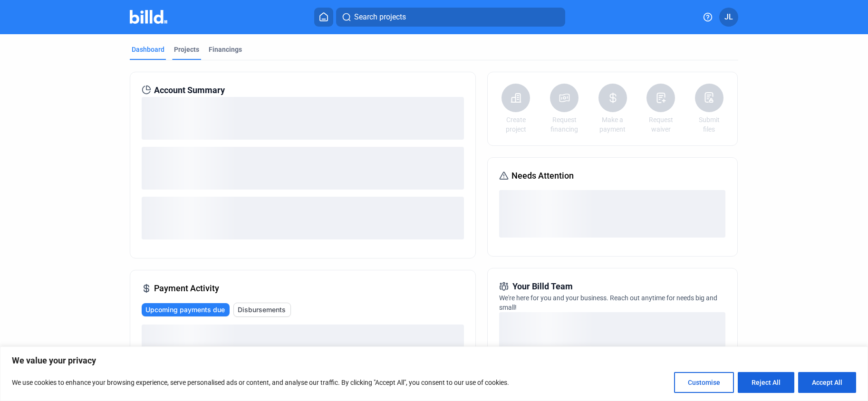  Describe the element at coordinates (608, 303) in the screenshot. I see `span: We're here for you and your business. Reach out anytime for needs big and small!` at that location.